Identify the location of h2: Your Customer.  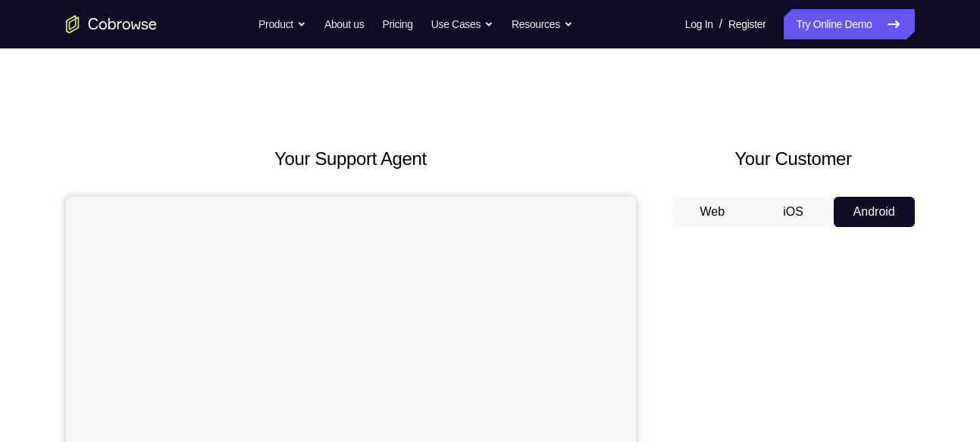
(793, 159).